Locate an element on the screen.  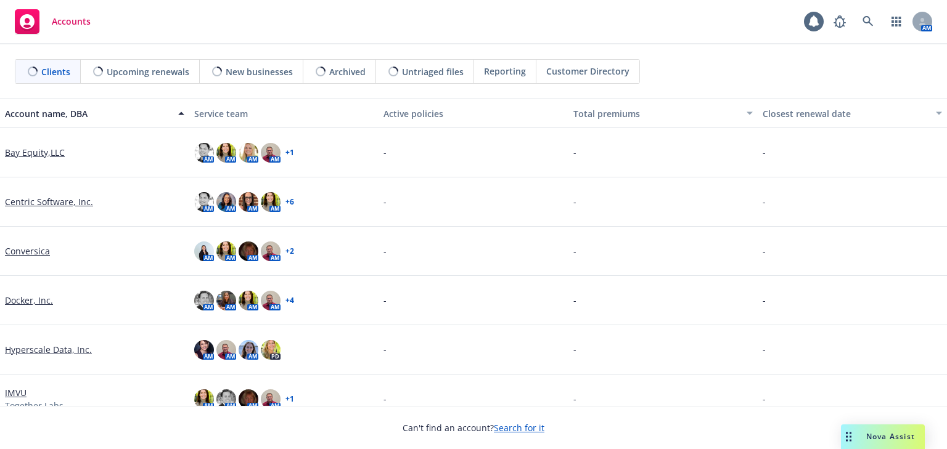
button: Nova Assist is located at coordinates (883, 437).